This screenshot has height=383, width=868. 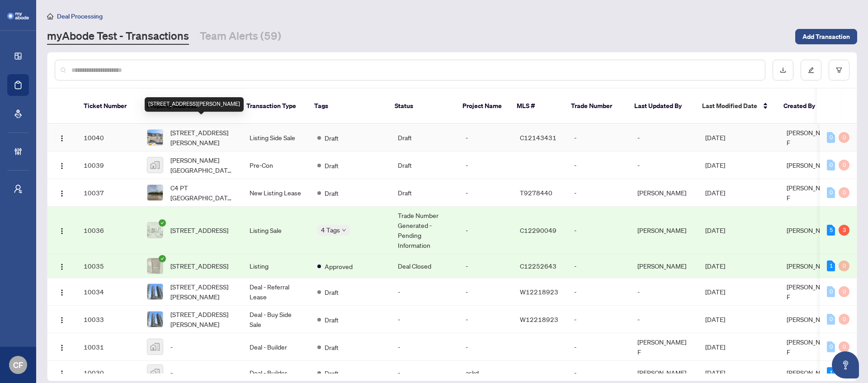 What do you see at coordinates (189, 106) in the screenshot?
I see `th: Property Address` at bounding box center [189, 106].